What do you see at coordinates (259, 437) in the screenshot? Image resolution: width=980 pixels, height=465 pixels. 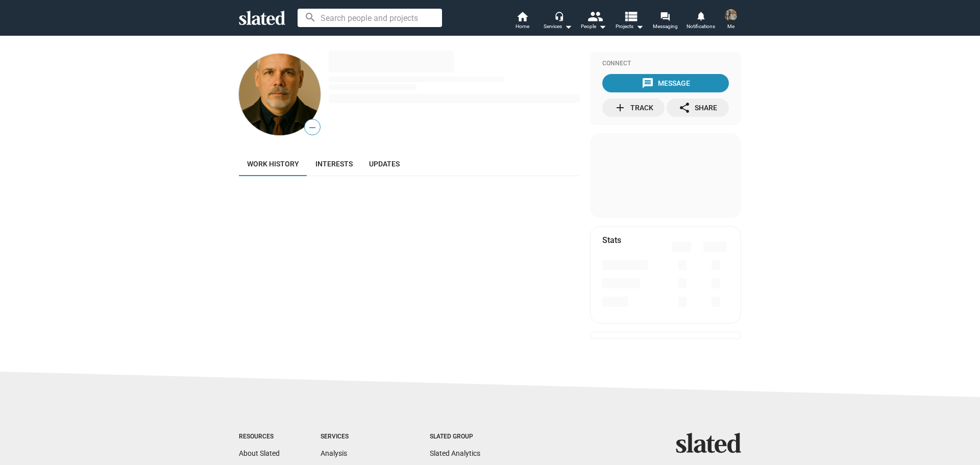 I see `div: Resources` at bounding box center [259, 437].